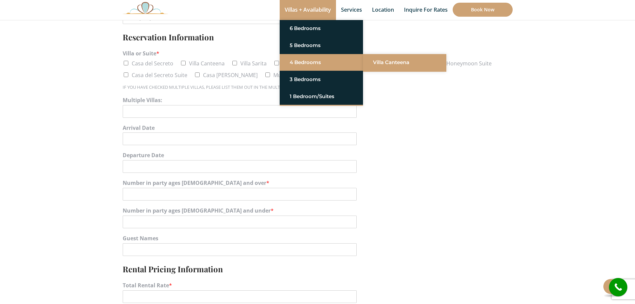 This screenshot has width=635, height=304. Describe the element at coordinates (318, 37) in the screenshot. I see `h3: Reservation Information` at that location.